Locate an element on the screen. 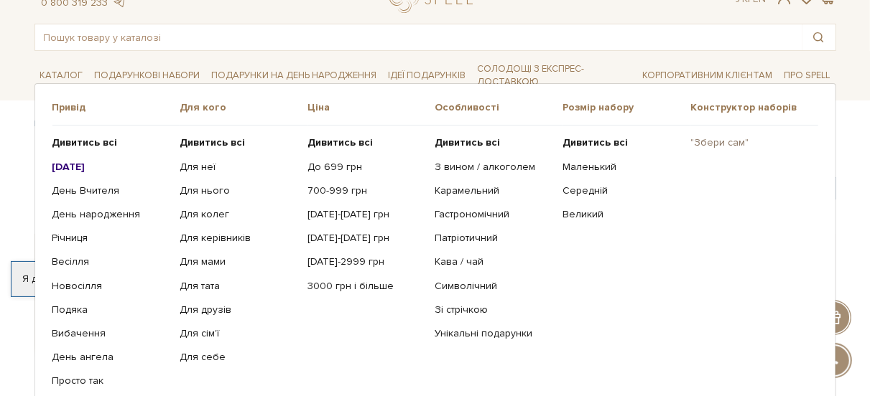 The width and height of the screenshot is (870, 396). a: 3000 грн і більше is located at coordinates (366, 287).